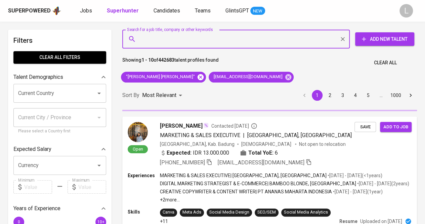 The image size is (425, 224). I want to click on p: +2 more ..., so click(285, 199).